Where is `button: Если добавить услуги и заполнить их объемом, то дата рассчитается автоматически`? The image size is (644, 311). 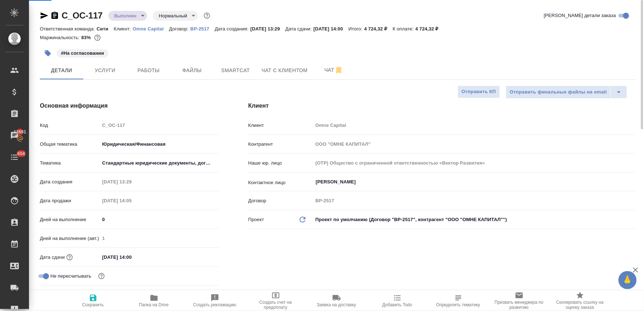
button: Если добавить услуги и заполнить их объемом, то дата рассчитается автоматически is located at coordinates (70, 257).